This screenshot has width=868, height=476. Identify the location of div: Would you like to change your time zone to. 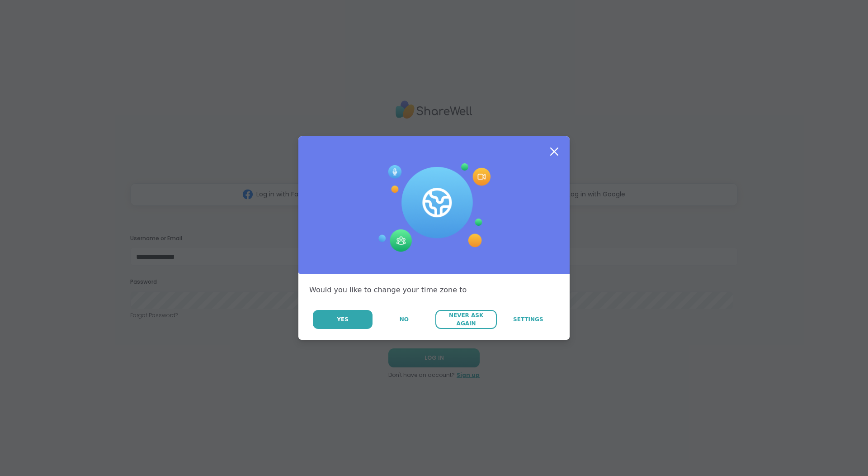
(434, 289).